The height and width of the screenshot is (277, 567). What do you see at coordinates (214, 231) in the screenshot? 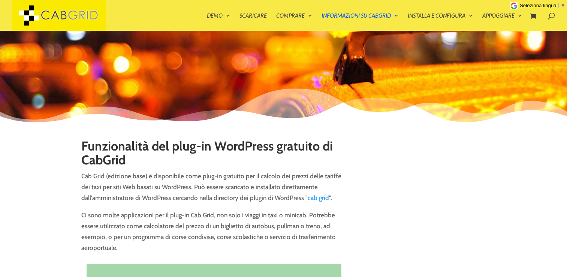
I see `p: Ci sono molte applicazioni per il plug-in Cab Grid, non solo i viaggi in taxi o minicab. Potrebbe...` at bounding box center [214, 231].